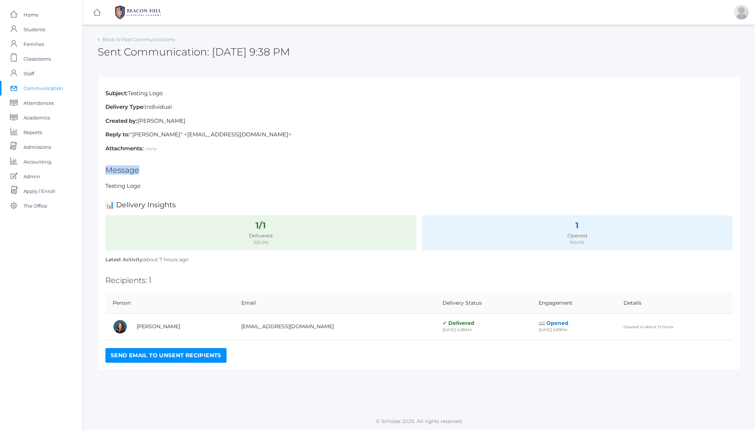 The width and height of the screenshot is (755, 430). Describe the element at coordinates (33, 132) in the screenshot. I see `span: Reports` at that location.